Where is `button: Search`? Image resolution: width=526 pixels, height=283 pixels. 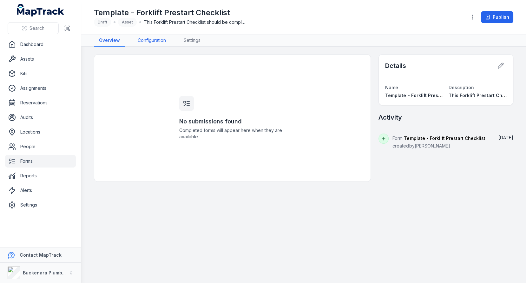
button: Search is located at coordinates (33, 28).